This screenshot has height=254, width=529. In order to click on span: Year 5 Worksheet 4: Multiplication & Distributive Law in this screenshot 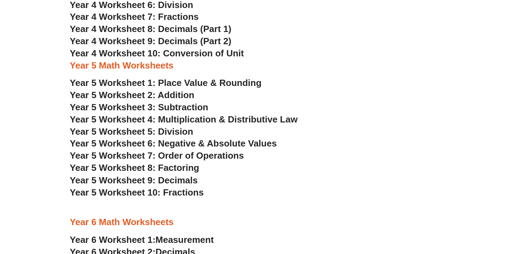, I will do `click(184, 119)`.